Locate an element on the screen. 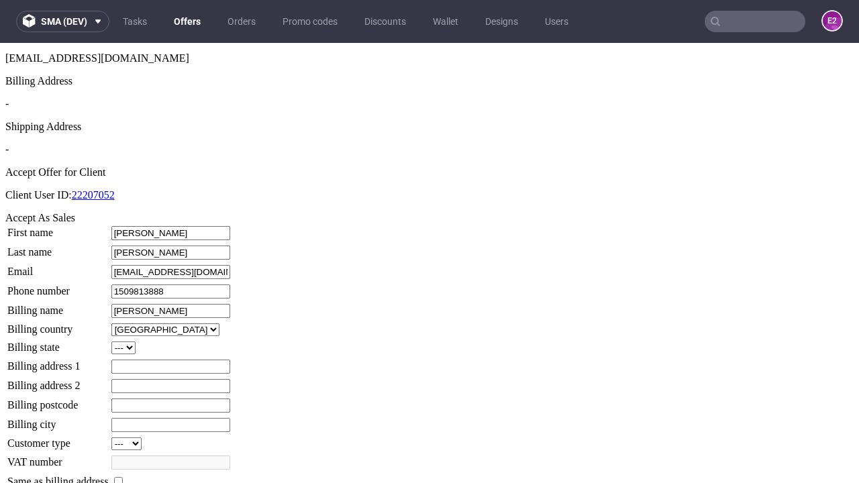 This screenshot has height=483, width=859. td: Last name is located at coordinates (58, 209).